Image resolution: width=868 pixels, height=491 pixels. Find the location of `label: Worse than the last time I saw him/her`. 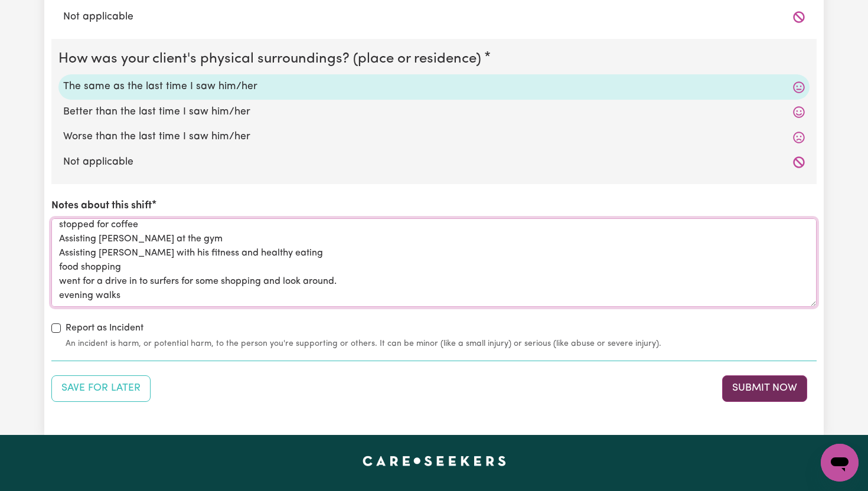

label: Worse than the last time I saw him/her is located at coordinates (434, 137).